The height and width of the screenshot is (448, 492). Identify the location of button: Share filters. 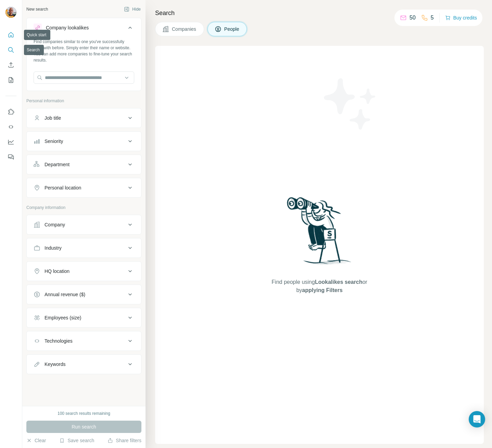
(124, 441).